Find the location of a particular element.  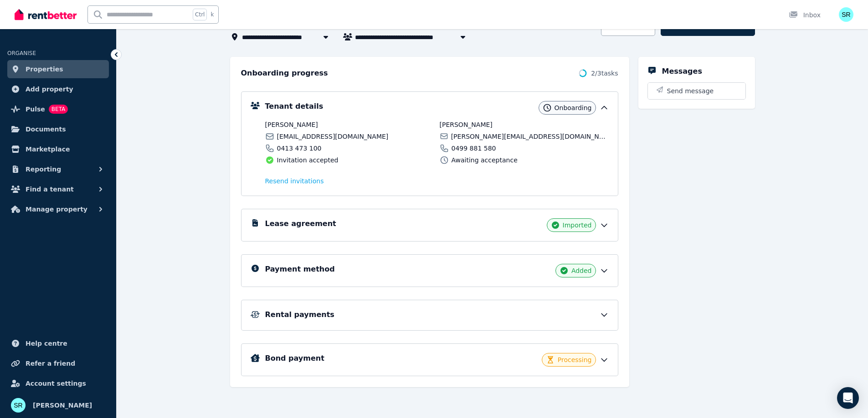

span: Properties is located at coordinates (44, 69).